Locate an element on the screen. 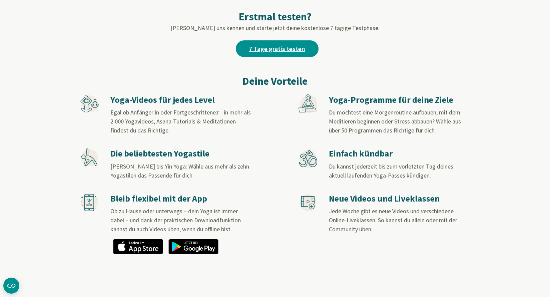  h3: Einfach kündbar is located at coordinates (399, 153).